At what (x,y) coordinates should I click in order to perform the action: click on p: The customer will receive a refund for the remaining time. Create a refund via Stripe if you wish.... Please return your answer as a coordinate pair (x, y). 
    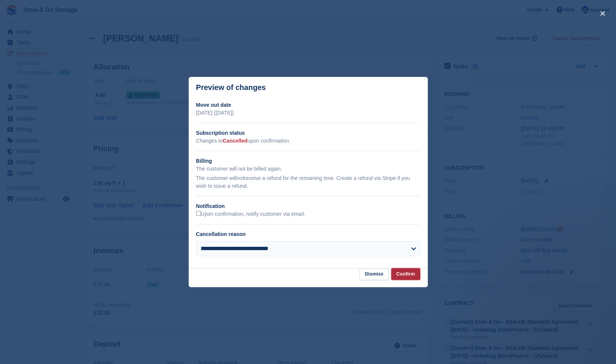
    Looking at the image, I should click on (308, 182).